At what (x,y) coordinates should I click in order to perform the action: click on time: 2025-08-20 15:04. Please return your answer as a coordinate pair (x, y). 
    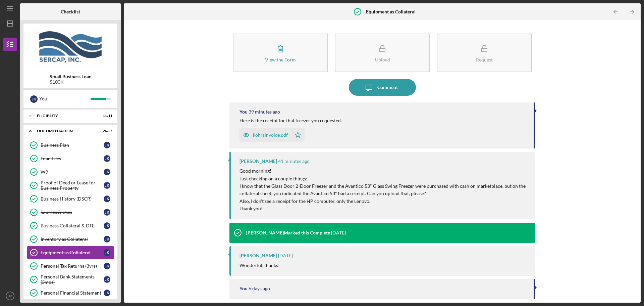
    Looking at the image, I should click on (294, 161).